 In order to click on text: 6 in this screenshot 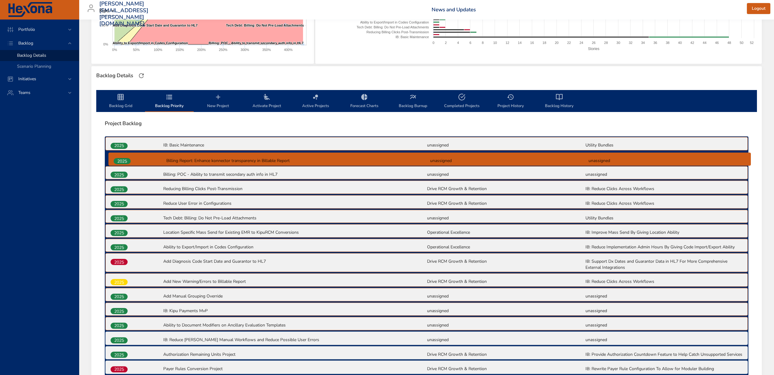, I will do `click(471, 43)`.